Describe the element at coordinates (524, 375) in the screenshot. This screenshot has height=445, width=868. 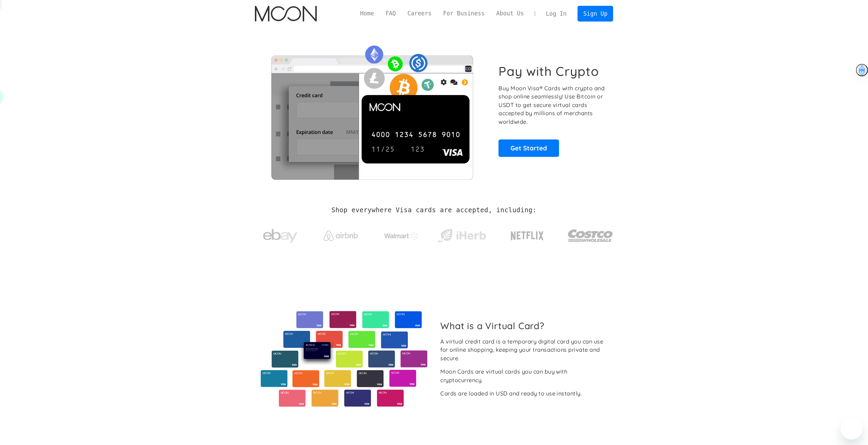
I see `div: Moon Cards are virtual cards you can buy with cryptocurrency.` at that location.